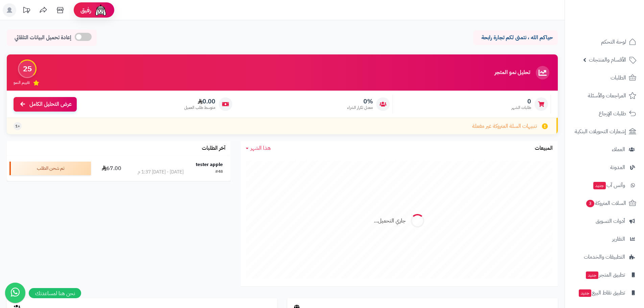 This screenshot has width=644, height=308. I want to click on h3: آخر الطلبات, so click(214, 149).